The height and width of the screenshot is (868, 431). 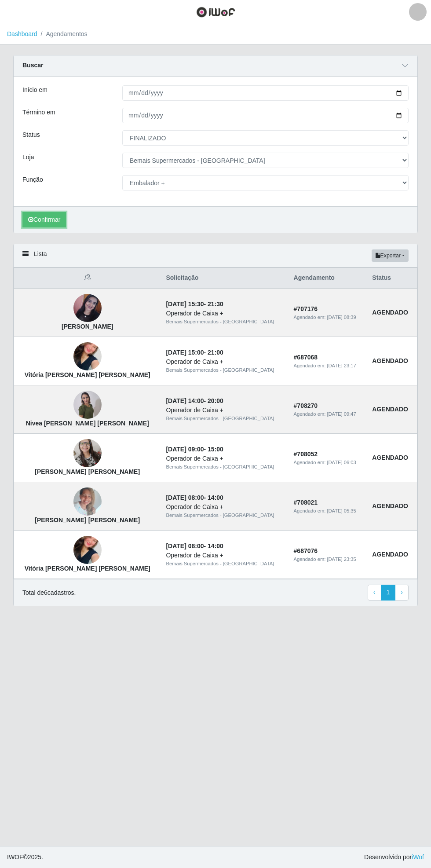 What do you see at coordinates (31, 134) in the screenshot?
I see `label: Status` at bounding box center [31, 134].